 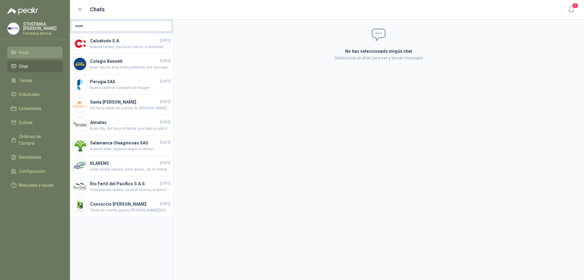 I want to click on span: Tareas, so click(x=26, y=80).